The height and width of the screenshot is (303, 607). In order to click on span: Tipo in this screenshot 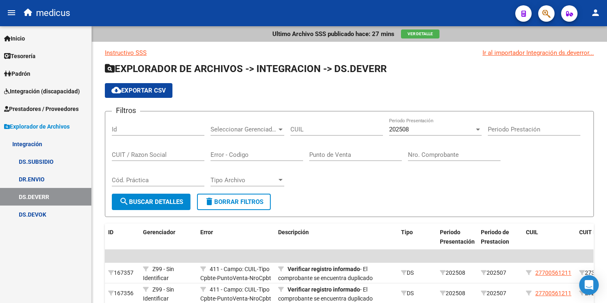, I will do `click(407, 232)`.